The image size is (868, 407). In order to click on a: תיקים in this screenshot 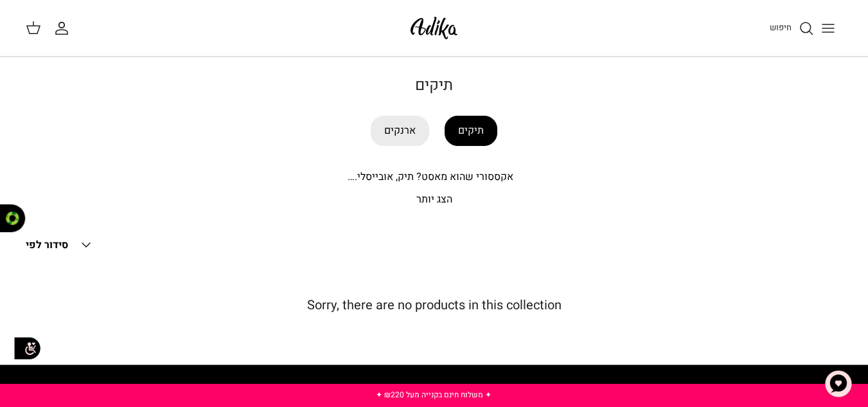, I will do `click(472, 130)`.